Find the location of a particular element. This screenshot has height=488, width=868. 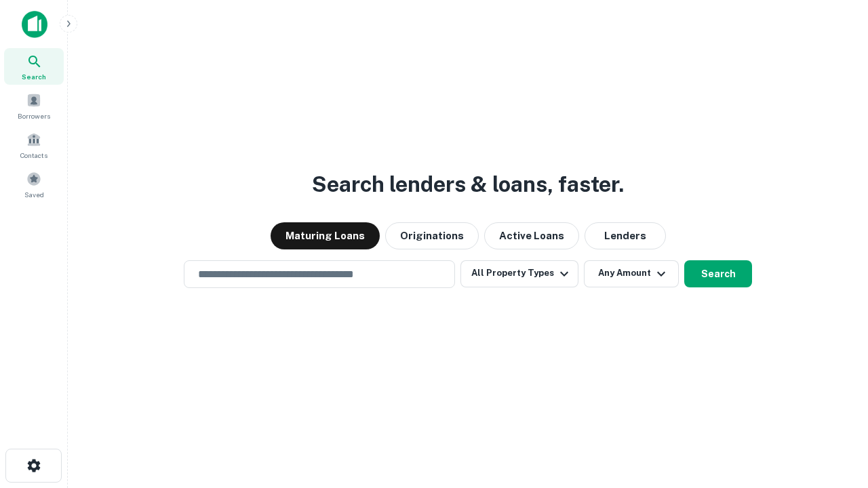

div: Saved is located at coordinates (34, 184).